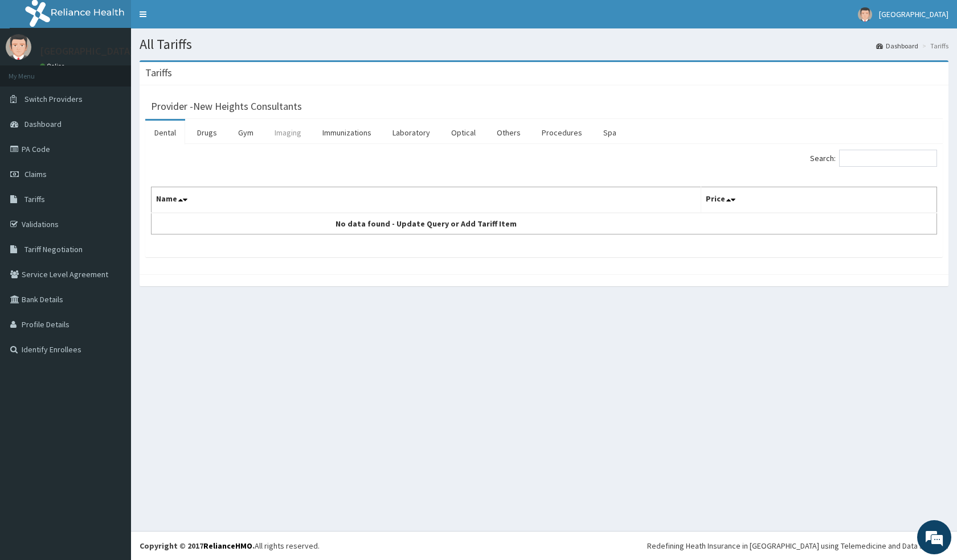  I want to click on a: Immunizations, so click(347, 133).